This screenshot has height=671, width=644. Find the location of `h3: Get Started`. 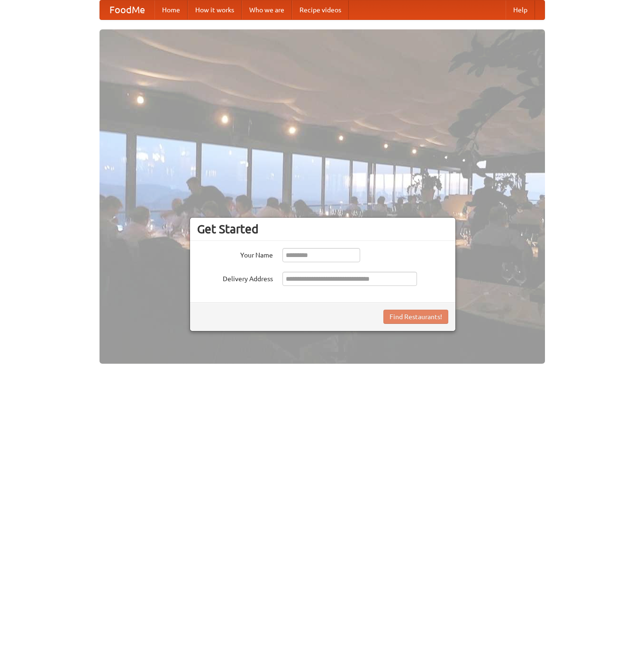

h3: Get Started is located at coordinates (323, 229).